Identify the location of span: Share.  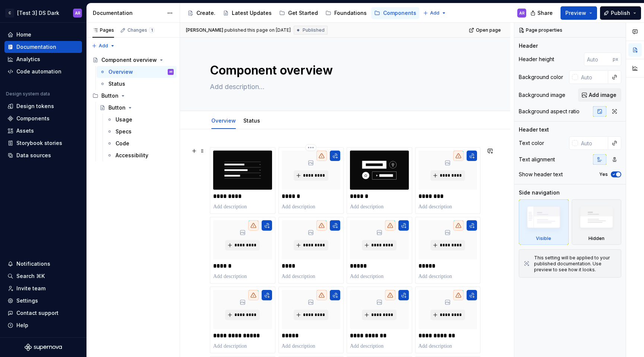
(545, 13).